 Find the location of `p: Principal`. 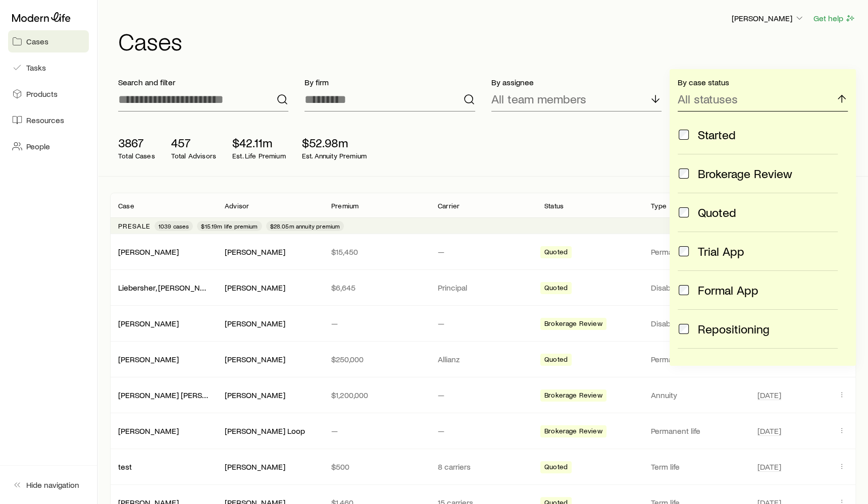

p: Principal is located at coordinates (483, 287).